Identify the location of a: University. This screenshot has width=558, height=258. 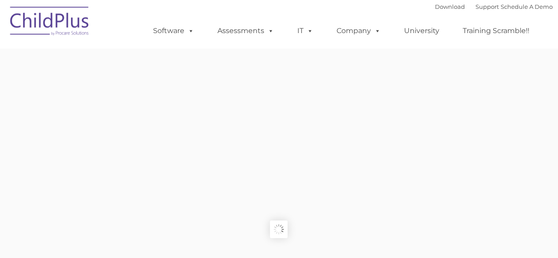
(421, 31).